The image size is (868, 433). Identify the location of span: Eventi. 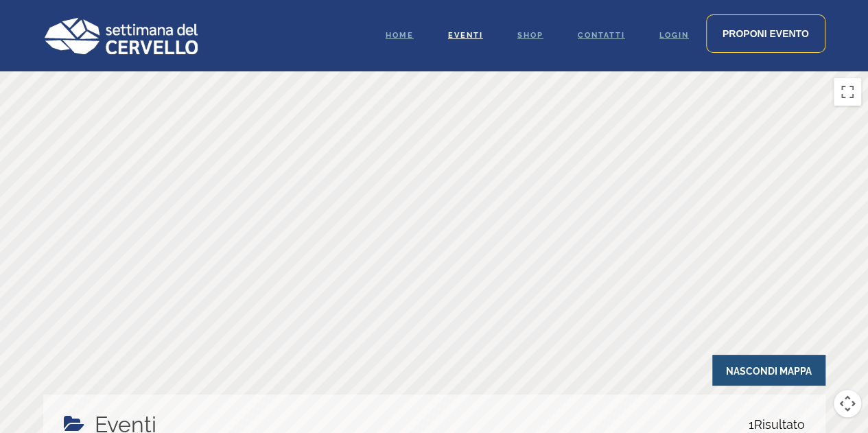
(465, 35).